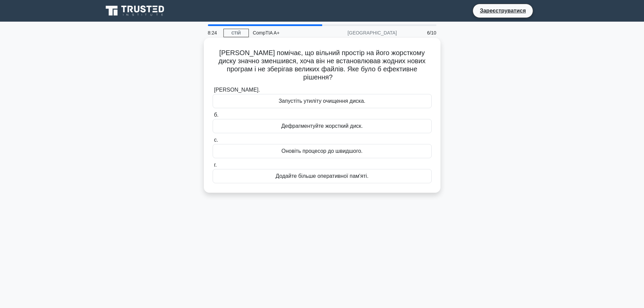 This screenshot has width=644, height=308. What do you see at coordinates (236, 33) in the screenshot?
I see `a: СТІЙ` at bounding box center [236, 33].